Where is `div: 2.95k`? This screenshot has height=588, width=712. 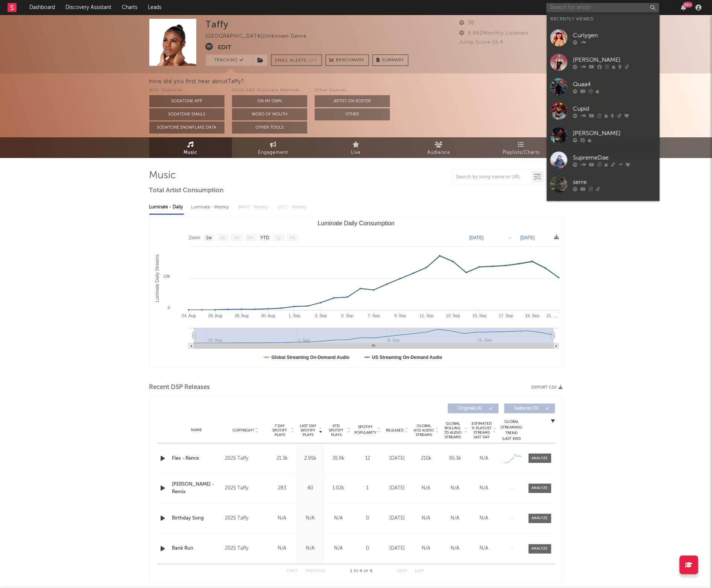 div: 2.95k is located at coordinates (310, 459).